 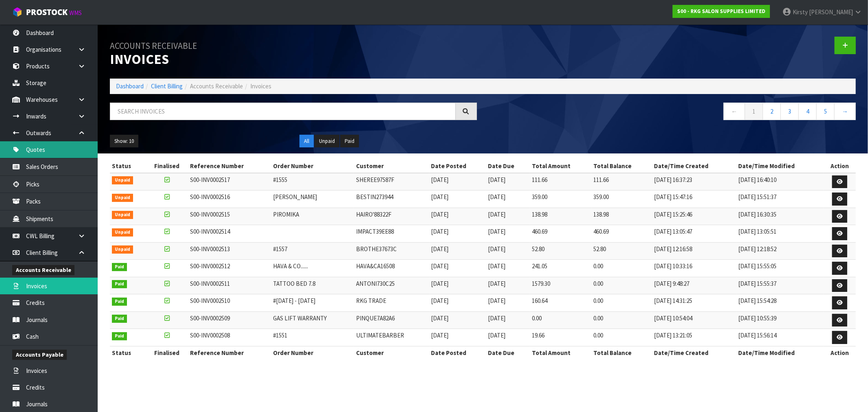 What do you see at coordinates (261, 86) in the screenshot?
I see `span: Invoices` at bounding box center [261, 86].